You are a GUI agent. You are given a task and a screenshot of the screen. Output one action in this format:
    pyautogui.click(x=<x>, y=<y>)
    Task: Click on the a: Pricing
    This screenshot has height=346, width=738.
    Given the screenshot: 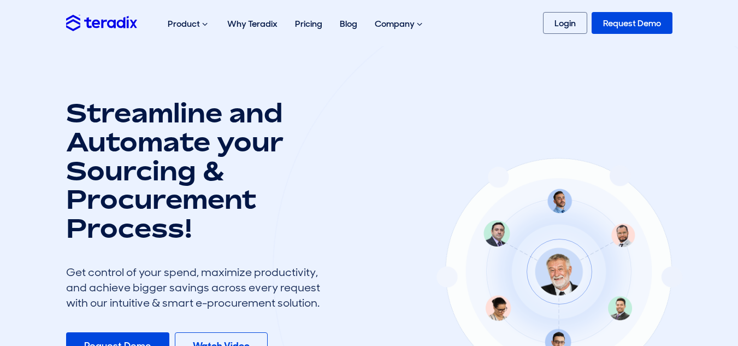 What is the action you would take?
    pyautogui.click(x=308, y=23)
    